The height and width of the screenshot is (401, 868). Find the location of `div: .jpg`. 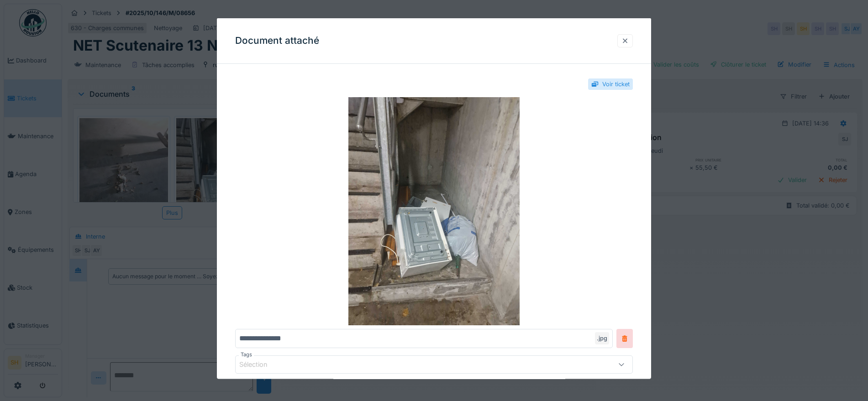

div: .jpg is located at coordinates (601, 338).